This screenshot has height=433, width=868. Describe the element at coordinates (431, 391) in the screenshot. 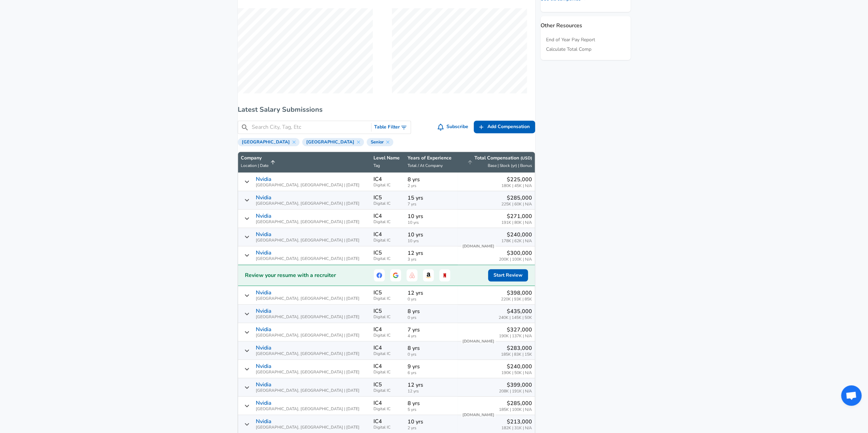

I see `span: 12 yrs` at that location.